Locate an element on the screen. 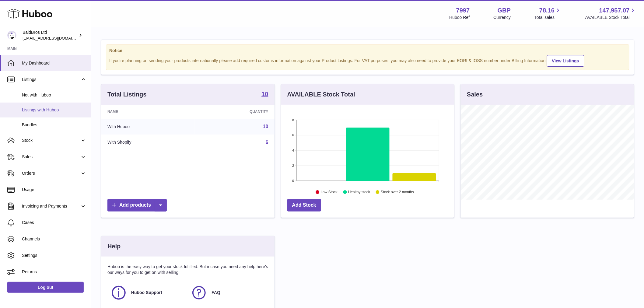 The height and width of the screenshot is (308, 644). h3: AVAILABLE Stock Total is located at coordinates (321, 95).